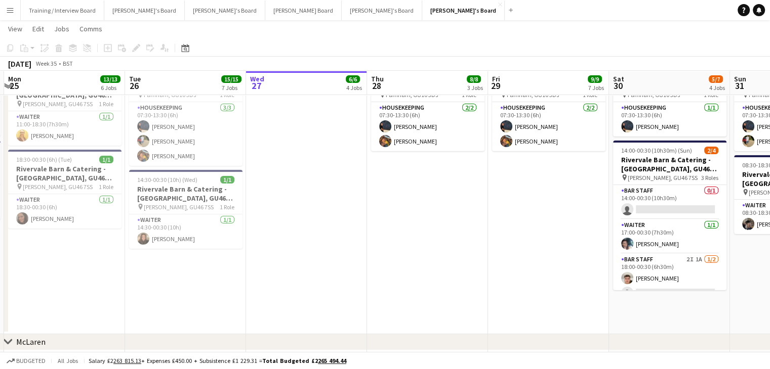 The image size is (770, 369). I want to click on span: Budgeted, so click(31, 361).